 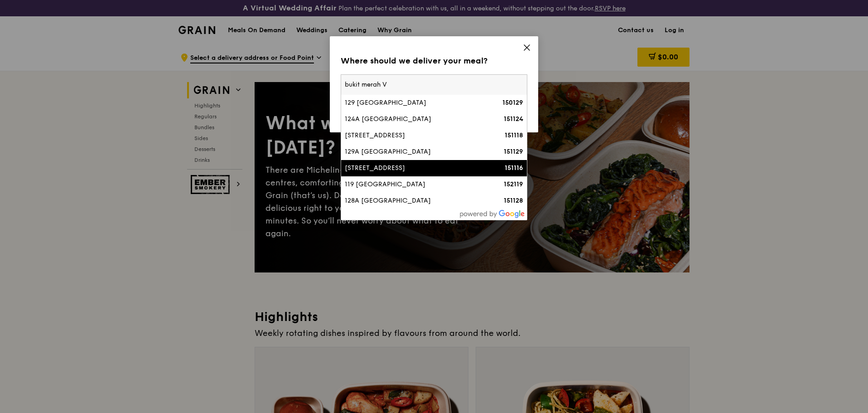 What do you see at coordinates (513, 201) in the screenshot?
I see `strong: 151128` at bounding box center [513, 201].